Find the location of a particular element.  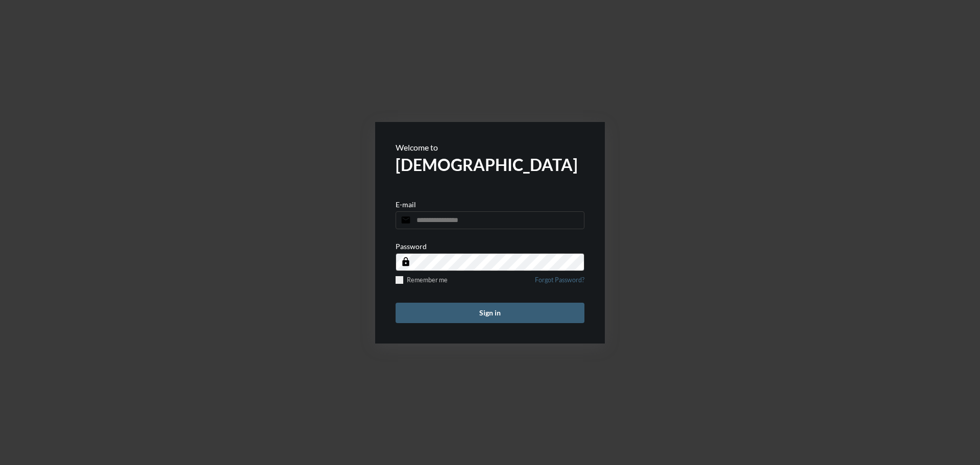

p: Welcome to is located at coordinates (490, 147).